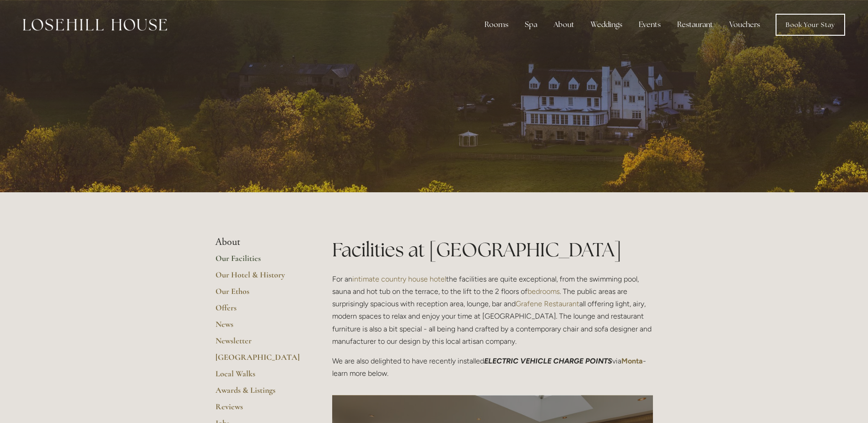 Image resolution: width=868 pixels, height=423 pixels. What do you see at coordinates (632, 361) in the screenshot?
I see `strong: Monta` at bounding box center [632, 361].